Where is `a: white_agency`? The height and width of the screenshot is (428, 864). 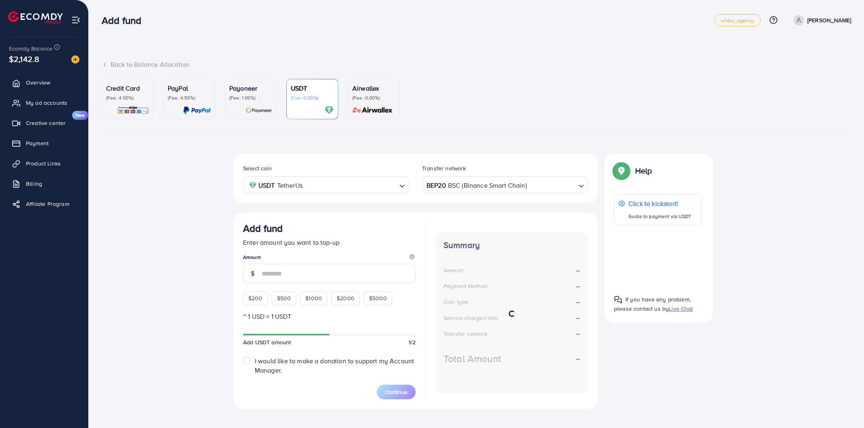 a: white_agency is located at coordinates (737, 20).